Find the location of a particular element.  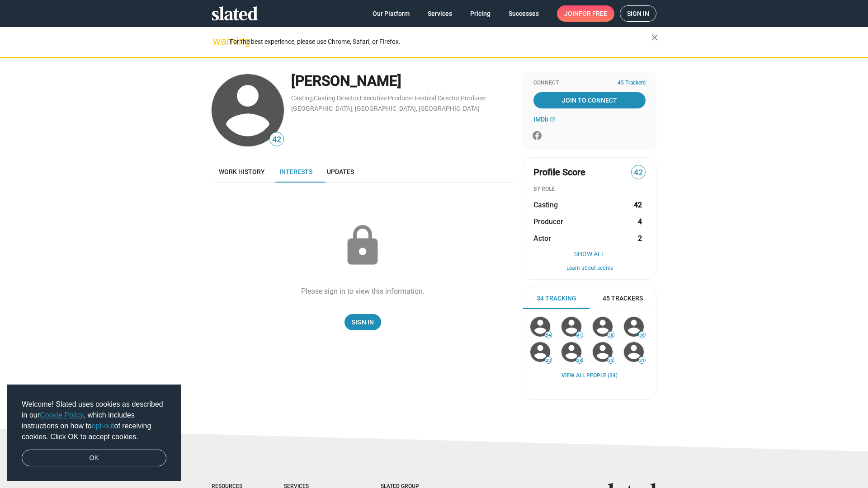

span: 41 is located at coordinates (579, 335).